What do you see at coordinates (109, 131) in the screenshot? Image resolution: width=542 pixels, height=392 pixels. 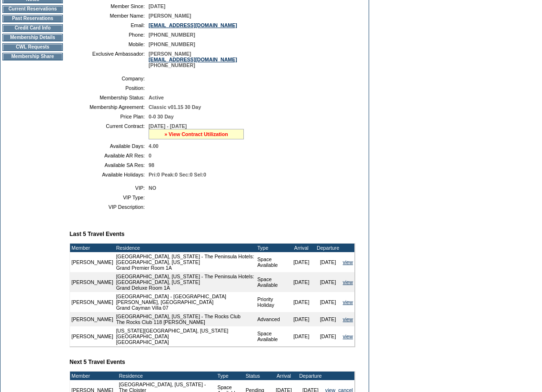 I see `td: Current Contract:` at bounding box center [109, 131].